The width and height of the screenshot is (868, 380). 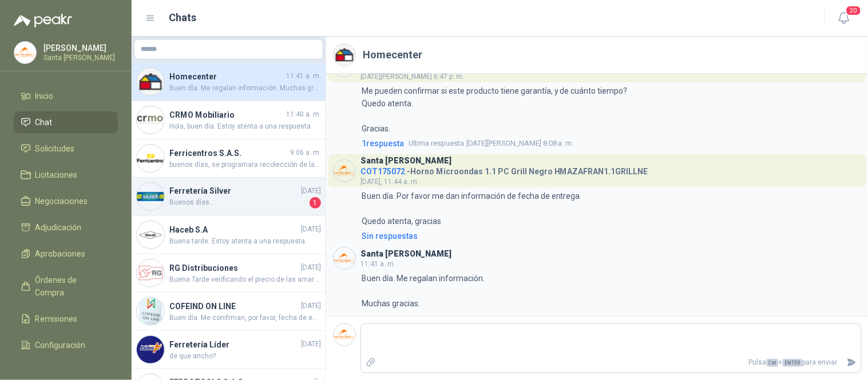 I want to click on span: ENTER, so click(x=792, y=363).